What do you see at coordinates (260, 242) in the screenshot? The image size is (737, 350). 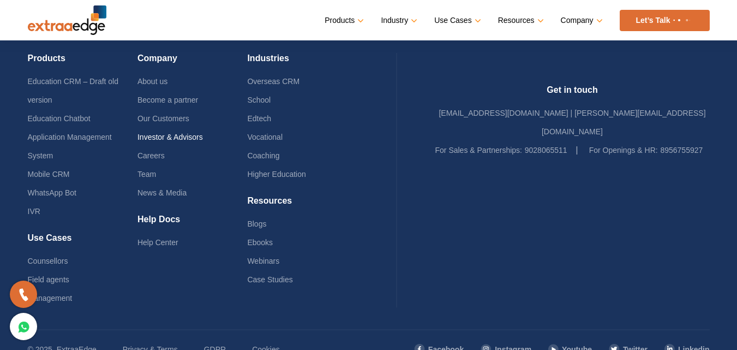 I see `a: Ebooks` at bounding box center [260, 242].